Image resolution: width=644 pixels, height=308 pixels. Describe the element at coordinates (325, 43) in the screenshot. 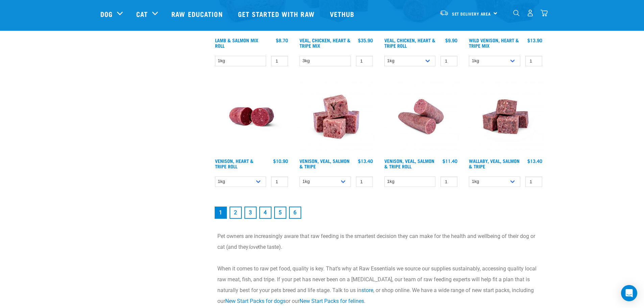

I see `a: Veal, Chicken, Heart & Tripe Mix` at that location.